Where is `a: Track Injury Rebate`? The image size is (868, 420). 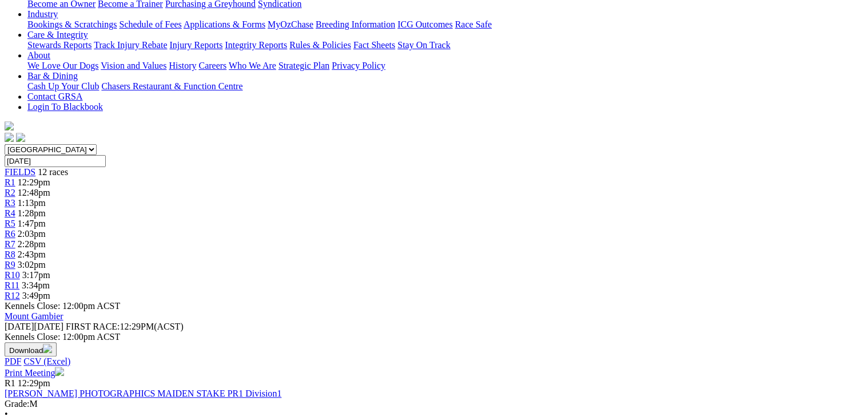
a: Track Injury Rebate is located at coordinates (131, 45).